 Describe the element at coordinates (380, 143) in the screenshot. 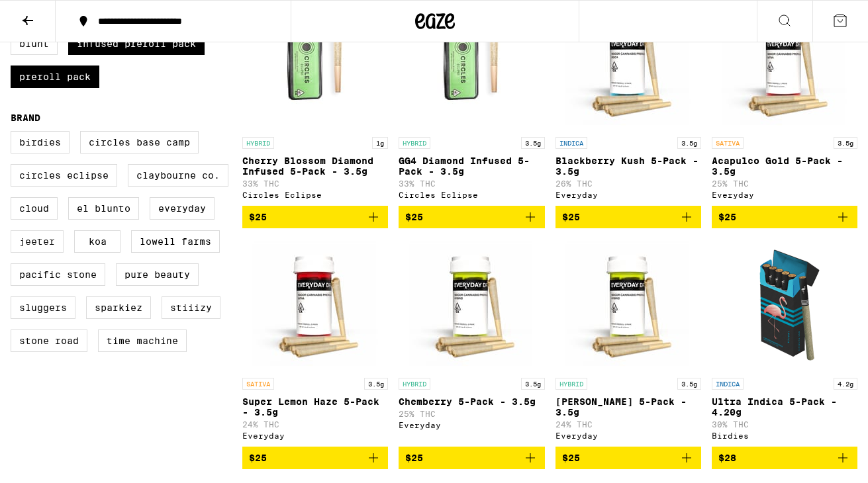

I see `p: 1g` at that location.